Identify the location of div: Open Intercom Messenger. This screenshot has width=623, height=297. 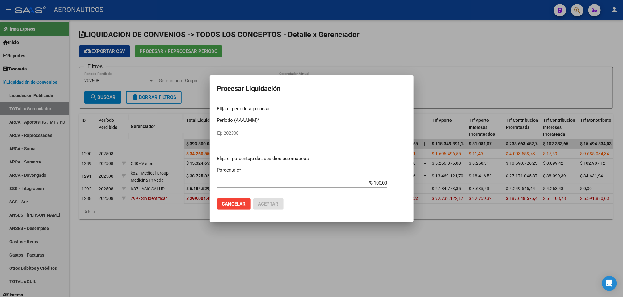
(610, 283).